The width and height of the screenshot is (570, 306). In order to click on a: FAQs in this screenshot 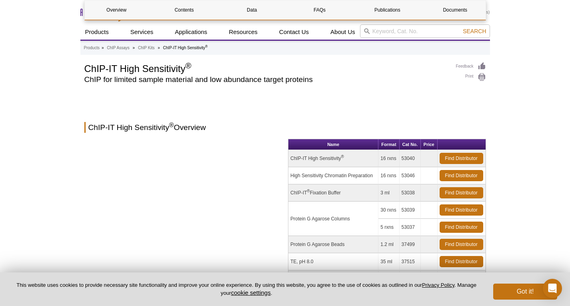, I will do `click(319, 10)`.